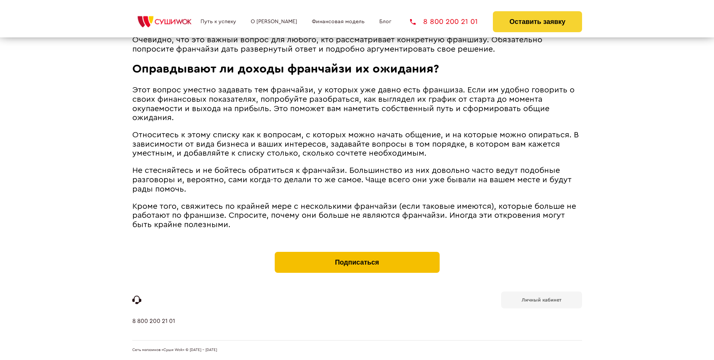 This screenshot has height=360, width=714. I want to click on span: Не стесняйтесь и не бойтесь обратиться к франчайзи. Большинство из них довольно часто ведут подоб..., so click(352, 180).